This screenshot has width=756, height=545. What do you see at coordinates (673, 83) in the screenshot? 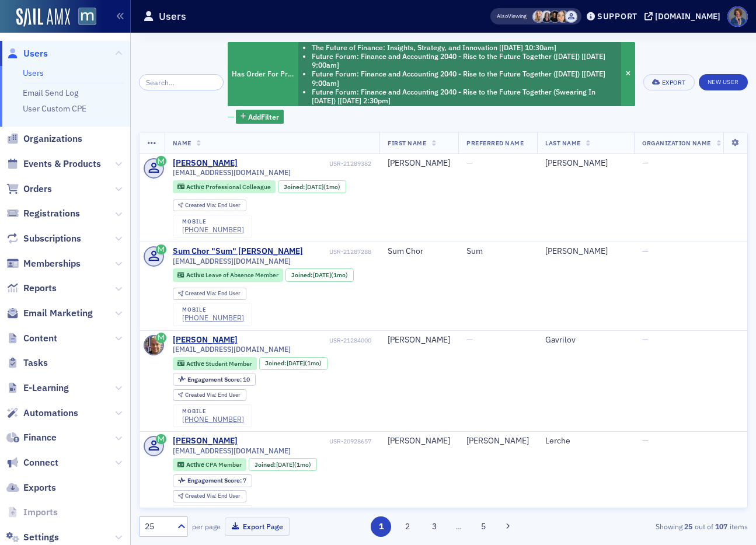
I see `div: Export` at bounding box center [673, 83].